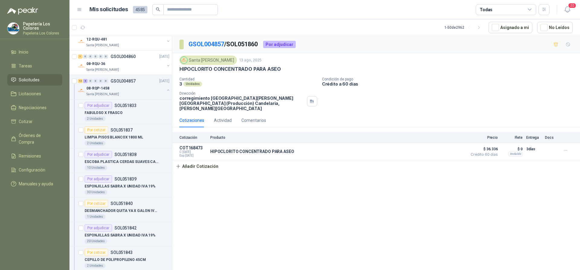  What do you see at coordinates (97, 39) in the screenshot?
I see `p: 12-RQU-481` at bounding box center [97, 39].